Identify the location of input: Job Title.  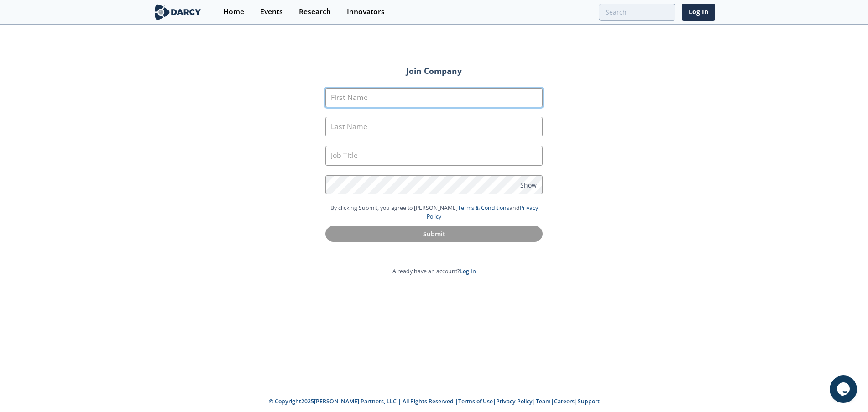
(434, 156).